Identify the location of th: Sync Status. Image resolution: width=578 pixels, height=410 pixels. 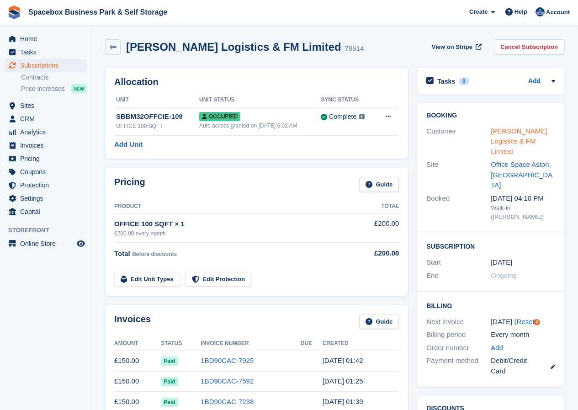
(348, 100).